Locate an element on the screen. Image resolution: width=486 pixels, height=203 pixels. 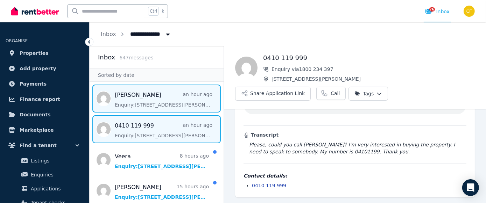
span: 76 is located at coordinates (432, 9).